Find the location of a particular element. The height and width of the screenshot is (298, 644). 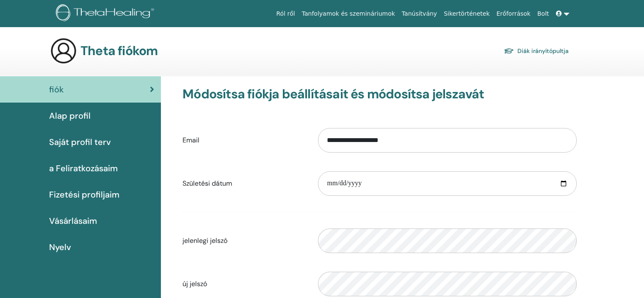

label: új jelszó is located at coordinates (244, 284).